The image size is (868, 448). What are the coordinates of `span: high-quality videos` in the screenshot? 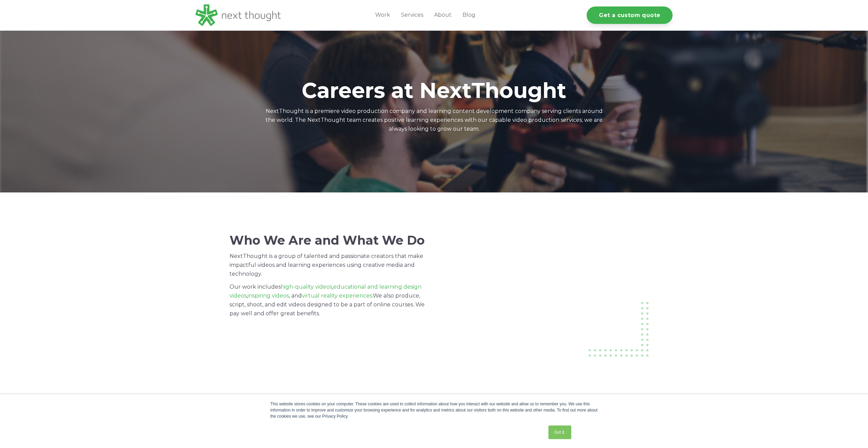 It's located at (306, 287).